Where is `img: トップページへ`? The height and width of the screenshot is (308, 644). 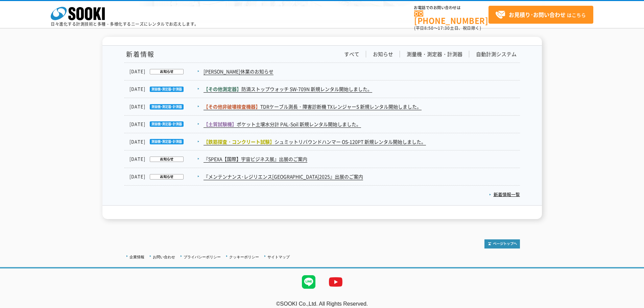 img: トップページへ is located at coordinates (502, 243).